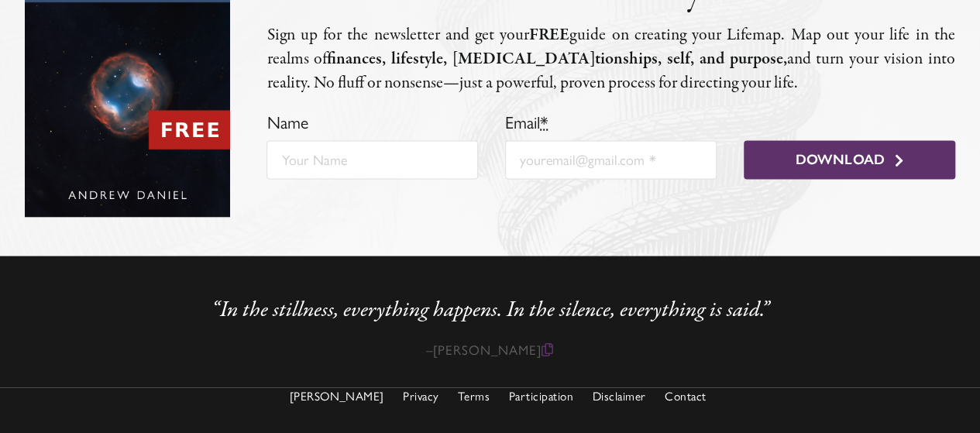 The width and height of the screenshot is (980, 433). What do you see at coordinates (610, 59) in the screenshot?
I see `p: Sign up for the newslet­ter and get your guide on cre­at­ing your Lifemap. Map out your life in t...` at bounding box center [610, 59].